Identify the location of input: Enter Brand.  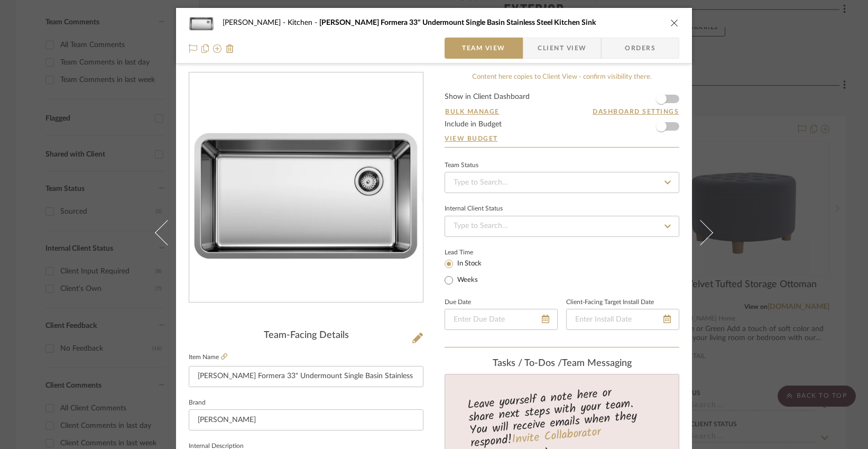
(306, 420).